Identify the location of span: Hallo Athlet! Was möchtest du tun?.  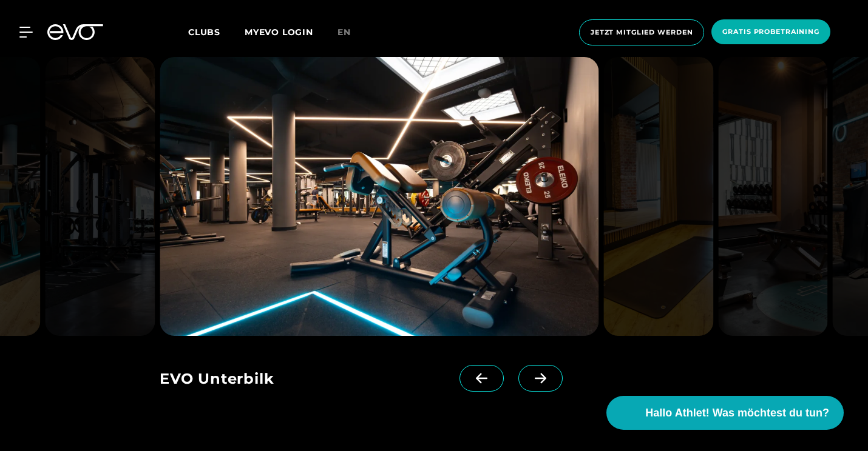
(737, 413).